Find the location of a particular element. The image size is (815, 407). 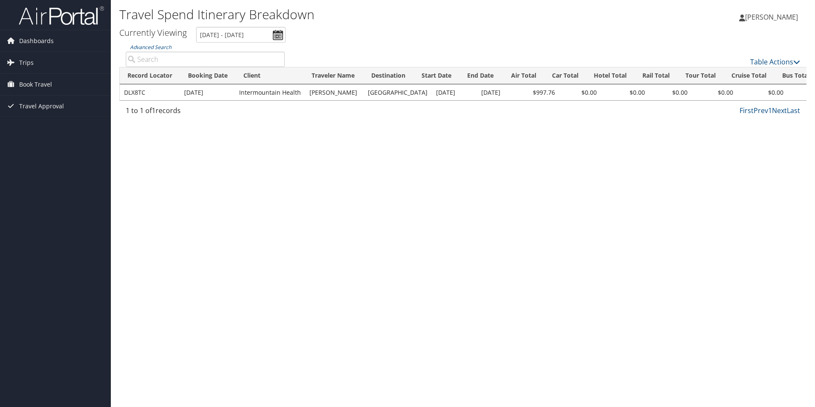

td: Intermountain Health is located at coordinates (270, 92).